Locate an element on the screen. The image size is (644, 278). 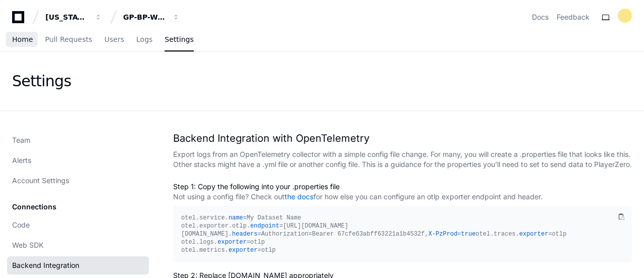
a: Web SDK is located at coordinates (78, 245).